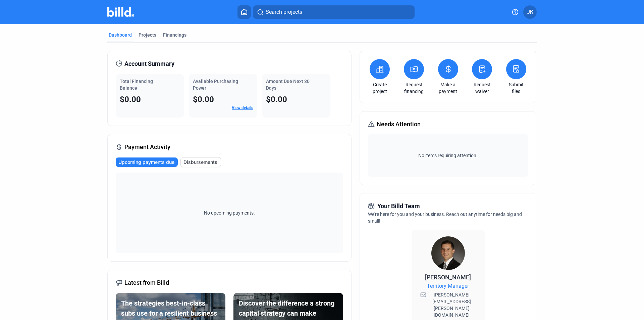 This screenshot has height=320, width=644. Describe the element at coordinates (146, 162) in the screenshot. I see `button: Upcoming payments due` at that location.